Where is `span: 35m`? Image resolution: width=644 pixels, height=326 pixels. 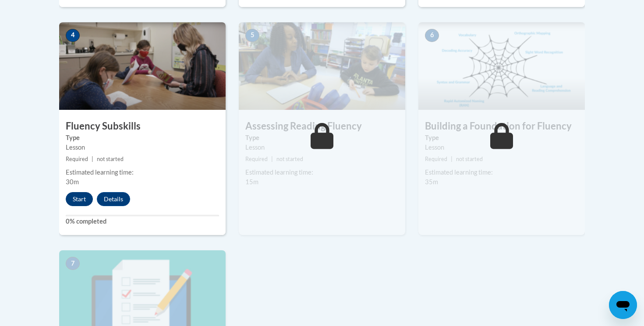
span: 35m is located at coordinates (432, 182).